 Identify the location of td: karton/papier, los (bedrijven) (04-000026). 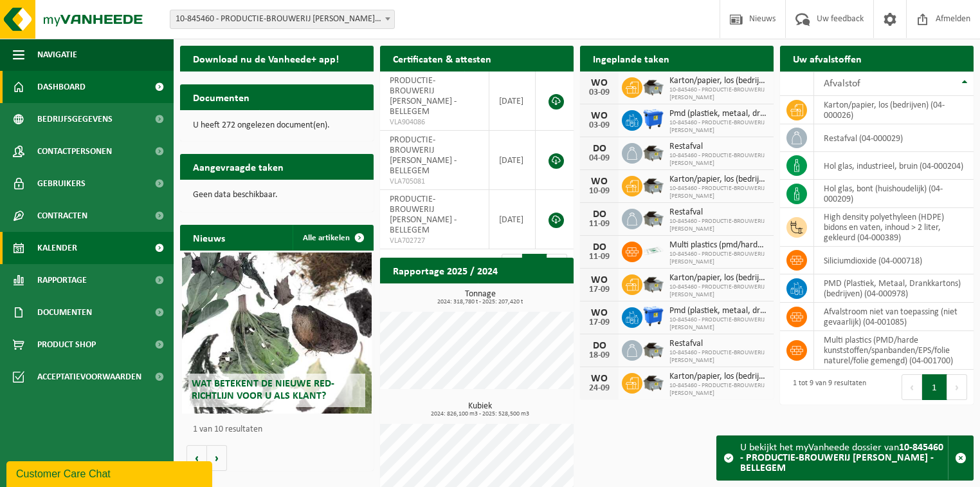
(894, 110).